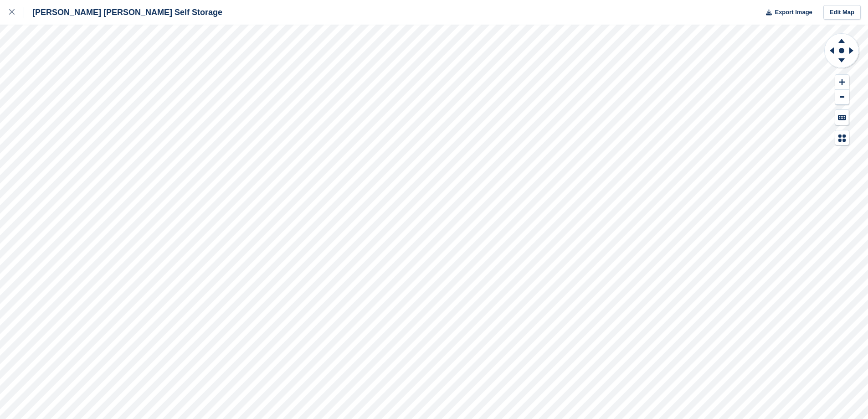 This screenshot has height=419, width=868. What do you see at coordinates (842, 12) in the screenshot?
I see `a: Edit Map` at bounding box center [842, 12].